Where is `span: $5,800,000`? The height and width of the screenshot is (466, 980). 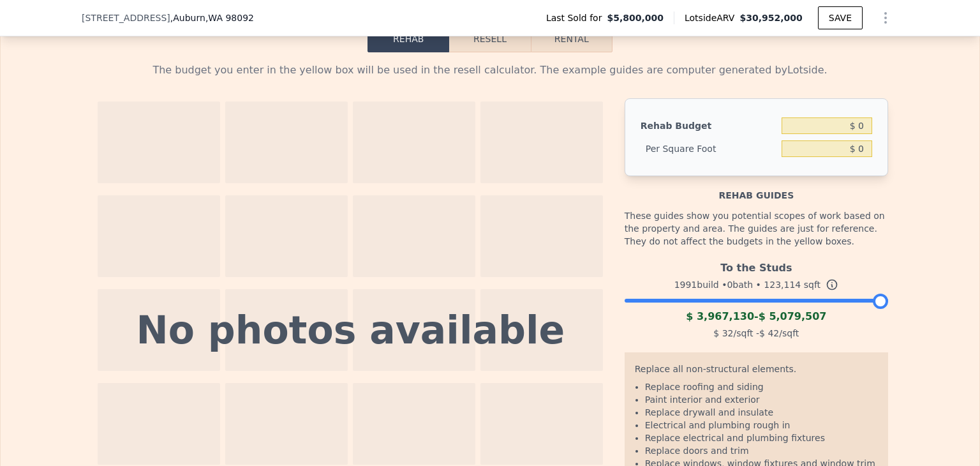 span: $5,800,000 is located at coordinates (635, 18).